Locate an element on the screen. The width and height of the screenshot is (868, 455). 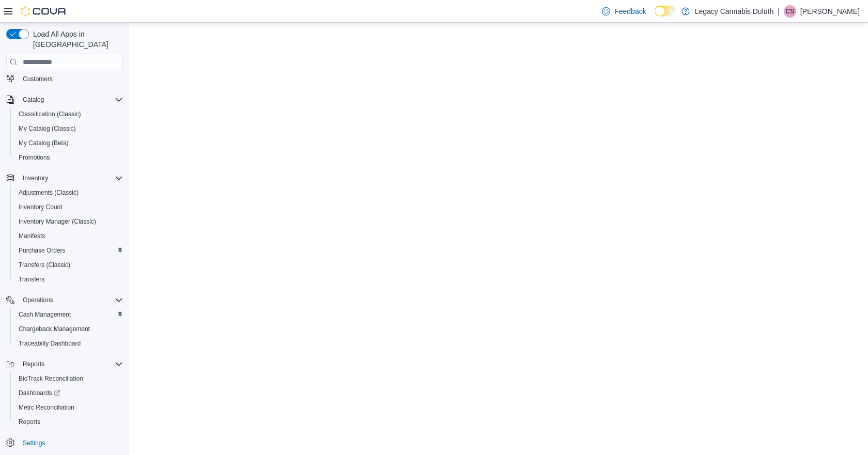
button: My Catalog (Classic) is located at coordinates (69, 129).